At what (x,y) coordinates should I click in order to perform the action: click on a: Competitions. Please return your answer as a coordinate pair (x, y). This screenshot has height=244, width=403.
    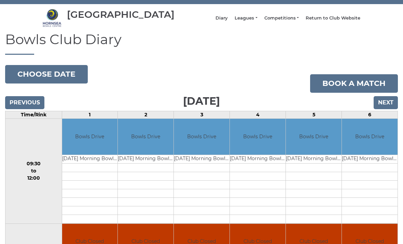
    Looking at the image, I should click on (281, 18).